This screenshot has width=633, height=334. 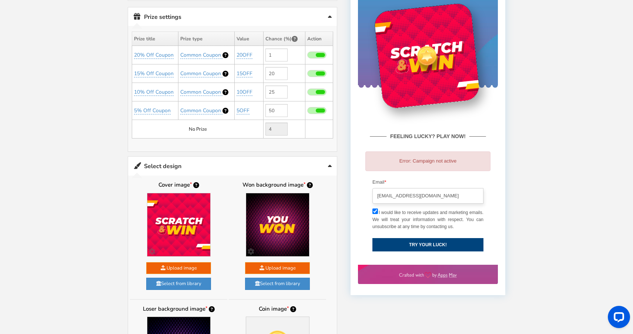 What do you see at coordinates (154, 92) in the screenshot?
I see `a: 10% Off Coupon` at bounding box center [154, 92].